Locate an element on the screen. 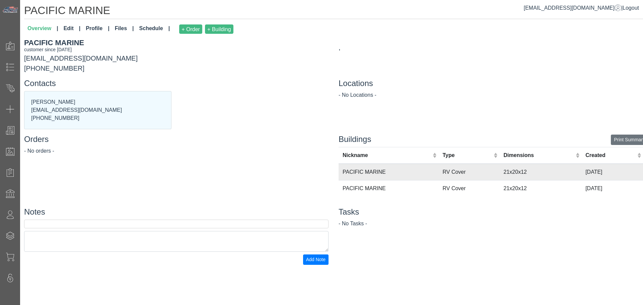 The width and height of the screenshot is (643, 305). h4: Orders is located at coordinates (176, 139).